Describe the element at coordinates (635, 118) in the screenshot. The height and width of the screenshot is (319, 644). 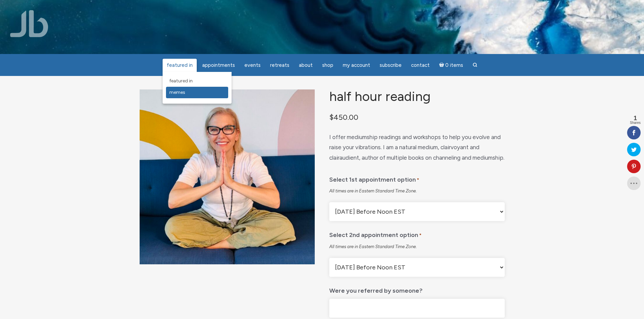
I see `span: 1` at that location.